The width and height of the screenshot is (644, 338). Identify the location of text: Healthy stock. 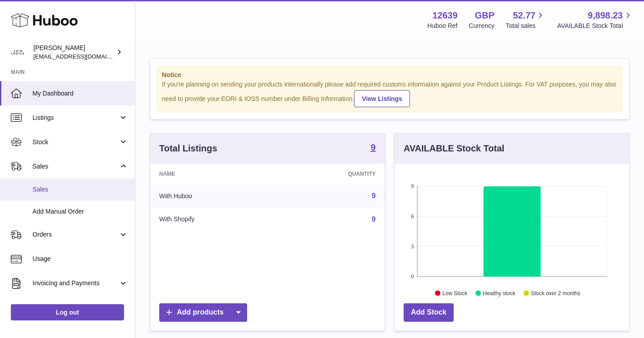
(499, 293).